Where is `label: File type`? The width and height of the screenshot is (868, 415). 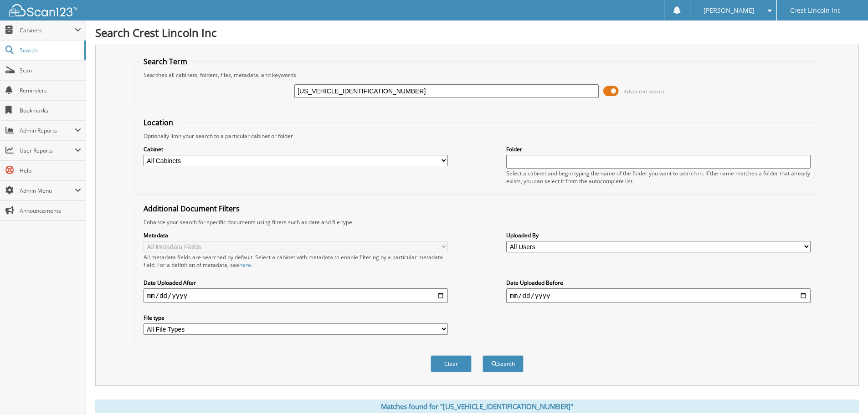
label: File type is located at coordinates (296, 318).